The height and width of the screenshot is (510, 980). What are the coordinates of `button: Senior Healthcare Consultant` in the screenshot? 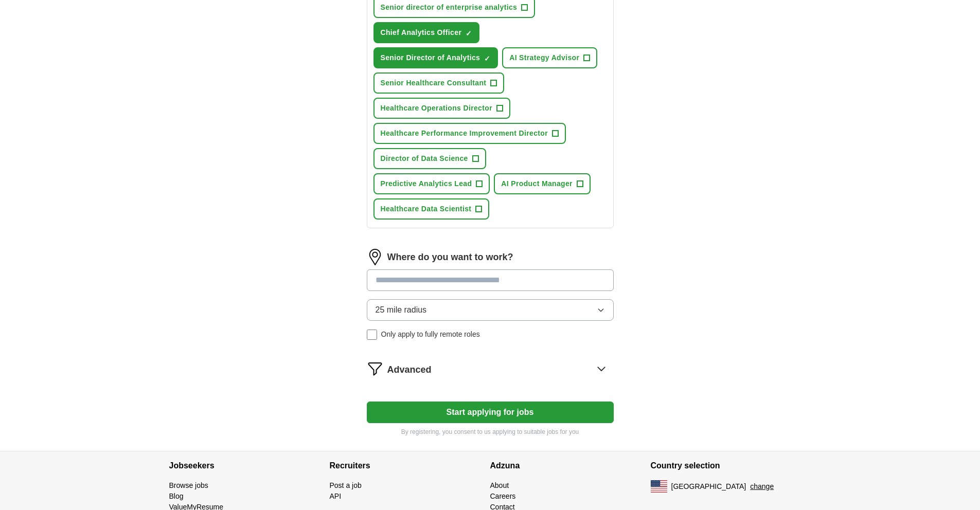 It's located at (439, 83).